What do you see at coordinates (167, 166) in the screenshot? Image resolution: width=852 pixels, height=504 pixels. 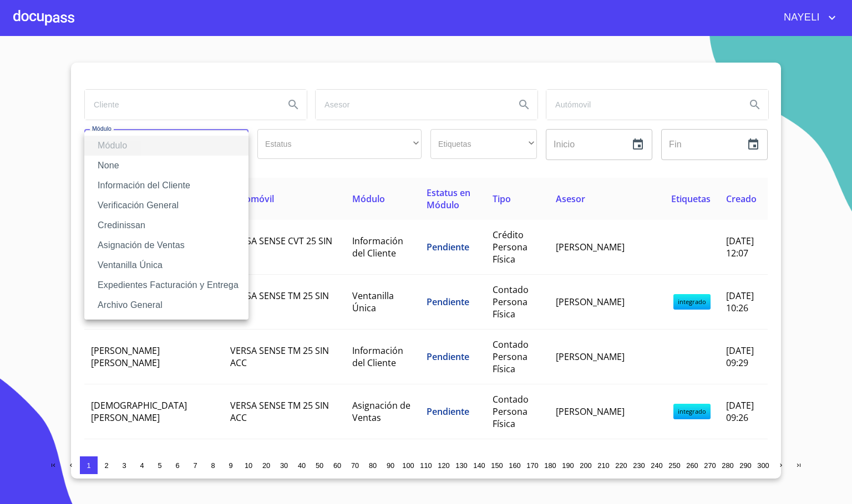 I see `li: None` at bounding box center [167, 166].